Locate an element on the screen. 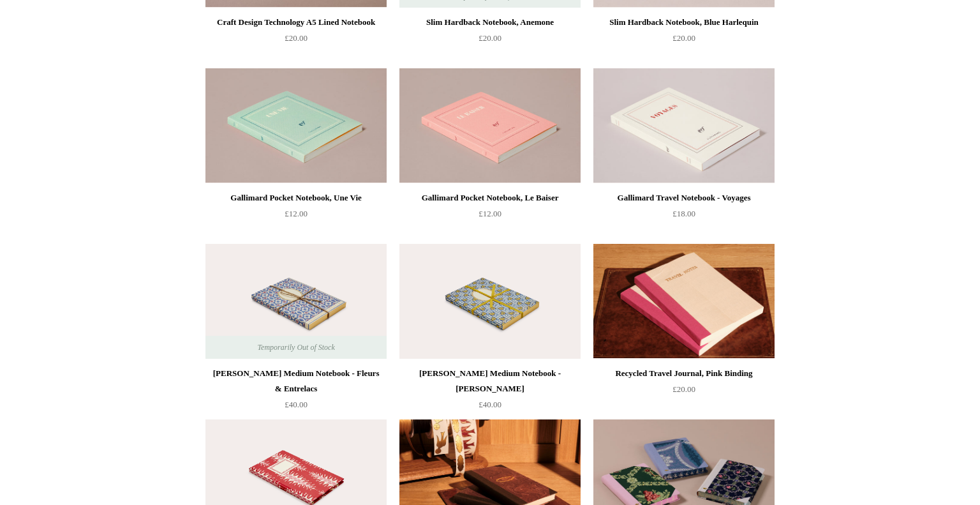 Image resolution: width=980 pixels, height=505 pixels. div: Recycled Travel Journal, Pink Binding is located at coordinates (685, 373).